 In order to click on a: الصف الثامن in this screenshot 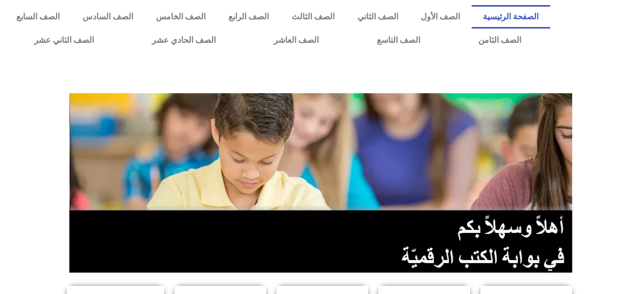, I will do `click(500, 40)`.